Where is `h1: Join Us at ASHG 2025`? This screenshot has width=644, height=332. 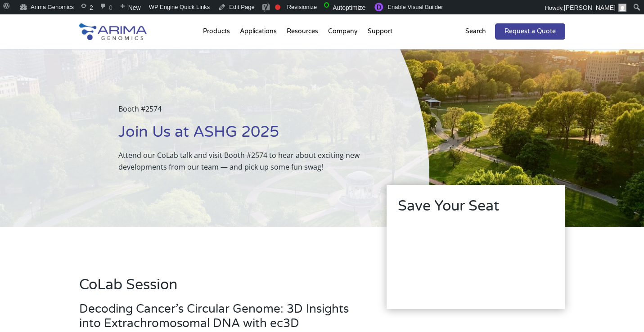 h1: Join Us at ASHG 2025 is located at coordinates (251, 135).